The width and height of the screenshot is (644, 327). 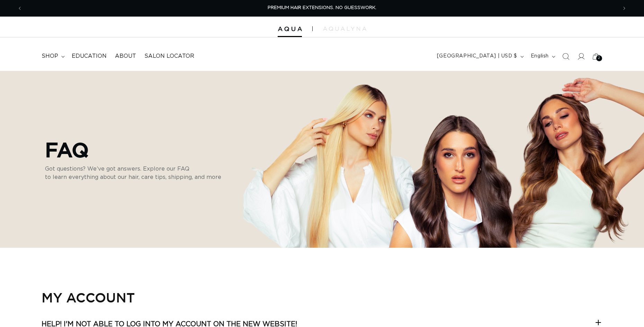 What do you see at coordinates (133, 149) in the screenshot?
I see `p: faq` at bounding box center [133, 149].